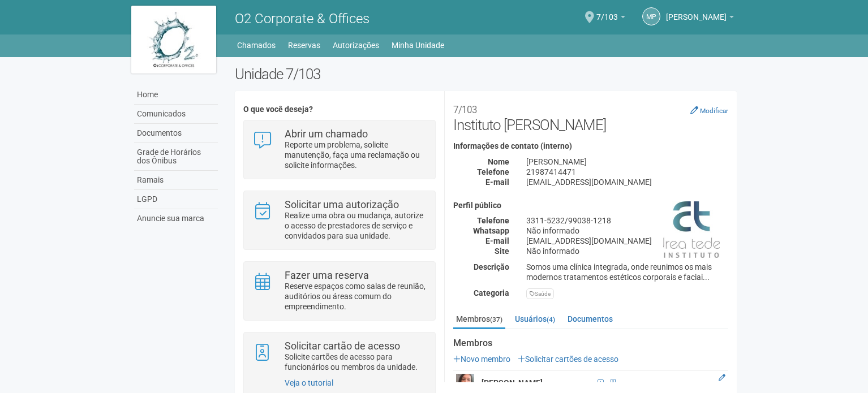  What do you see at coordinates (176, 114) in the screenshot?
I see `a: Comunicados` at bounding box center [176, 114].